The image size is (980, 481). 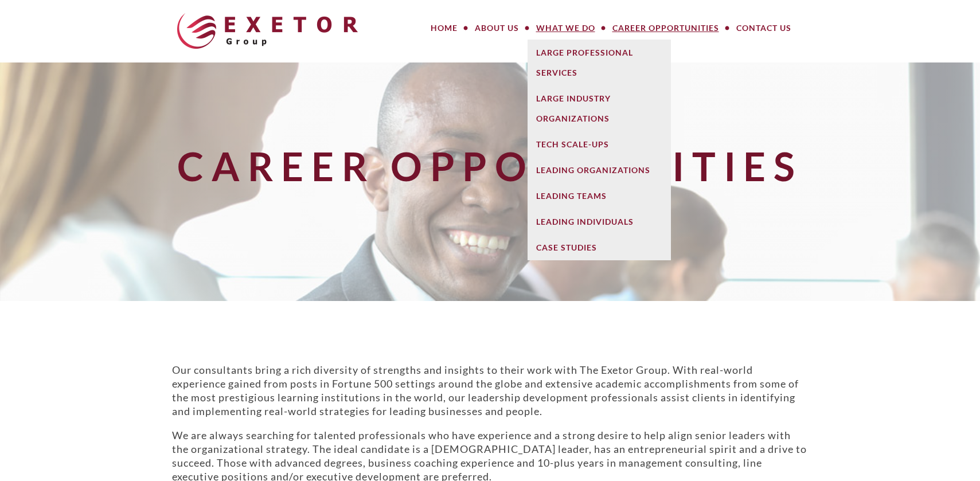 I want to click on p: Our consultants bring a rich diversity of strengths and insights to their work with The Exetor Gr..., so click(x=490, y=390).